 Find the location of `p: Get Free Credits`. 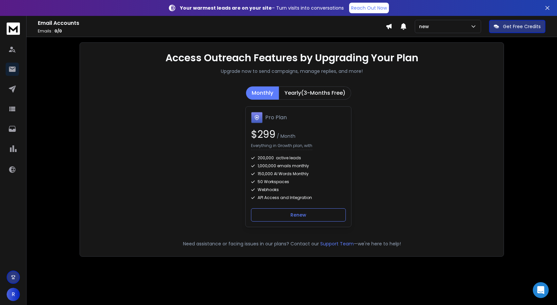

p: Get Free Credits is located at coordinates (521, 27).